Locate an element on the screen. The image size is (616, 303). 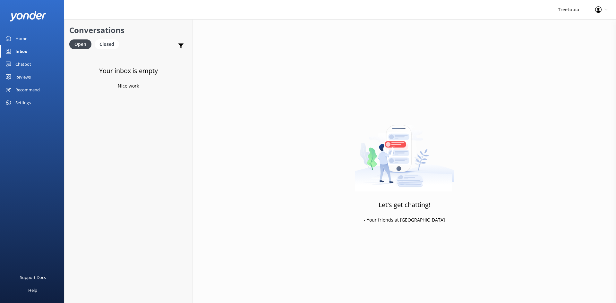
div: Closed is located at coordinates (107, 44).